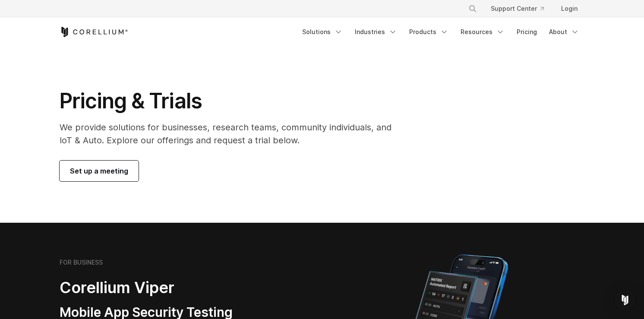 The image size is (644, 319). What do you see at coordinates (517, 9) in the screenshot?
I see `a: Support Center` at bounding box center [517, 9].